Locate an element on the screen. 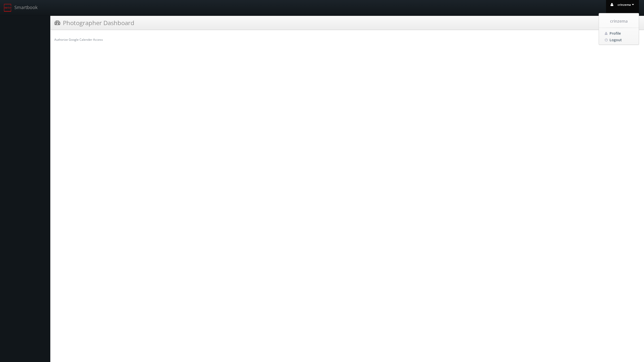 The height and width of the screenshot is (362, 644). h3: Photographer Dashboard is located at coordinates (94, 23).